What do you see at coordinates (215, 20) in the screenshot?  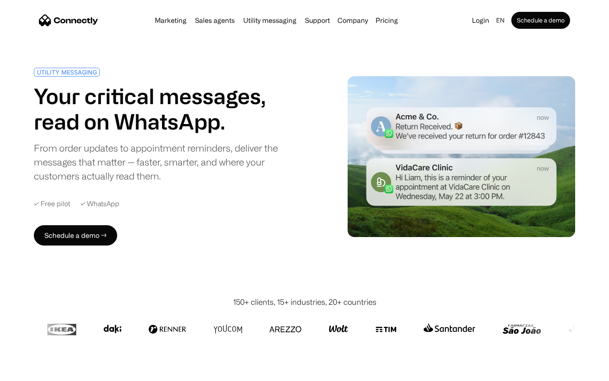 I see `a: Sales agents` at bounding box center [215, 20].